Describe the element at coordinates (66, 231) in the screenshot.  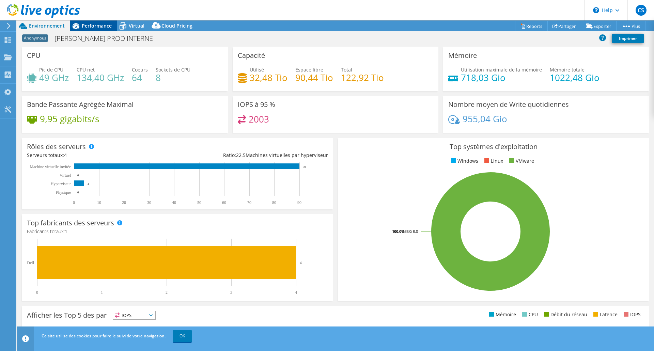
I see `span: 1` at that location.